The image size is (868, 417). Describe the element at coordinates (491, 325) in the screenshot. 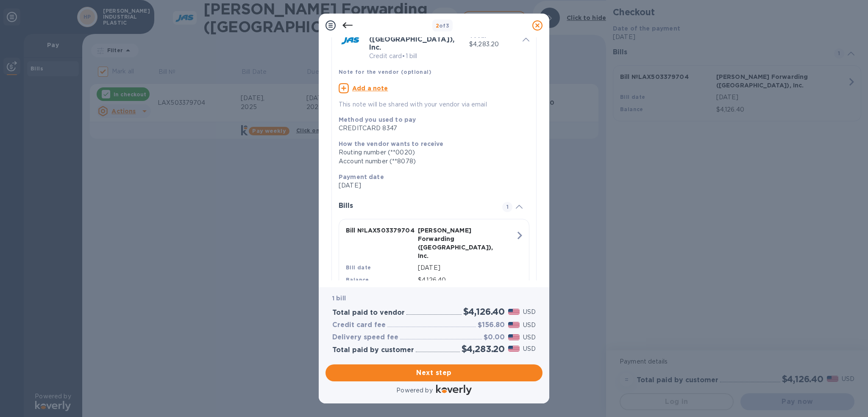

I see `h3: $156.80` at that location.